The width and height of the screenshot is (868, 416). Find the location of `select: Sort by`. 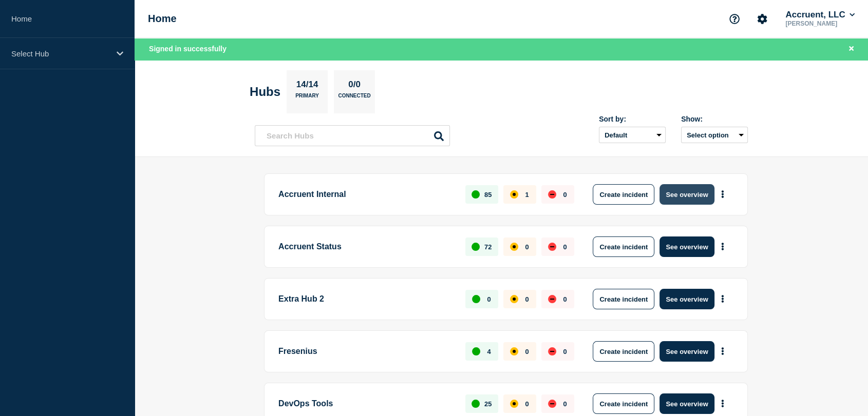

select: Sort by is located at coordinates (632, 135).